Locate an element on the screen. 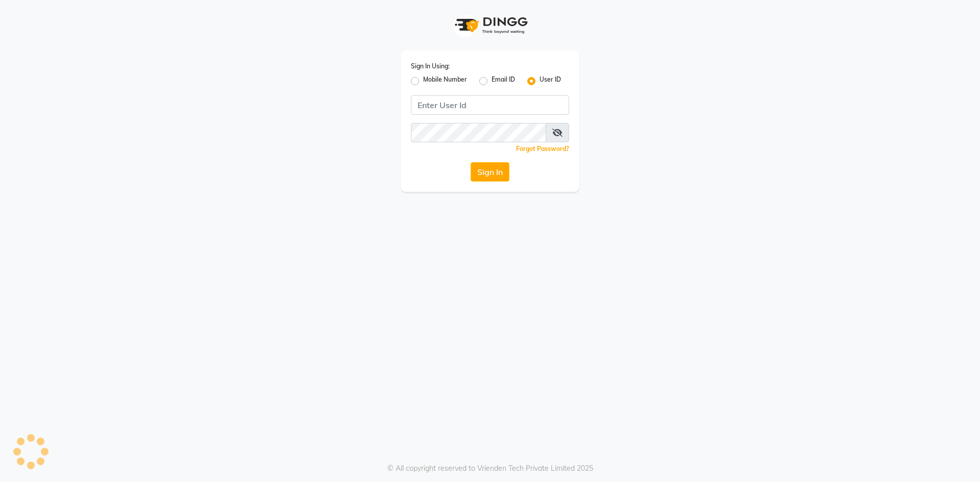  a: Forgot Password? is located at coordinates (542, 149).